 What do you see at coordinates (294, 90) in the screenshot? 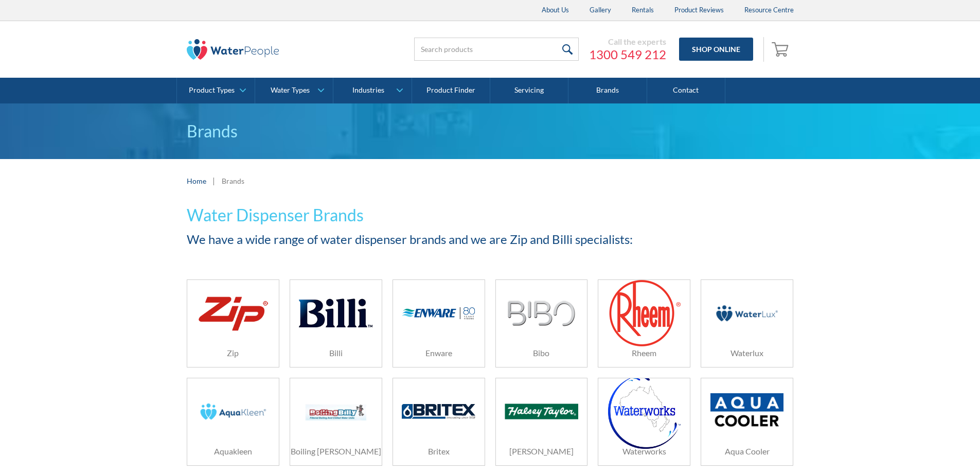
I see `a: Water Types` at bounding box center [294, 90].